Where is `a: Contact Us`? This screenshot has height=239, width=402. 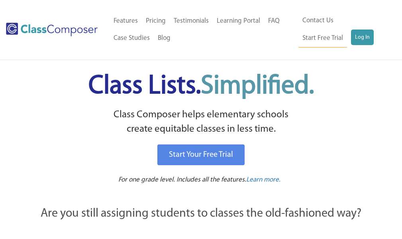
a: Contact Us is located at coordinates (318, 21).